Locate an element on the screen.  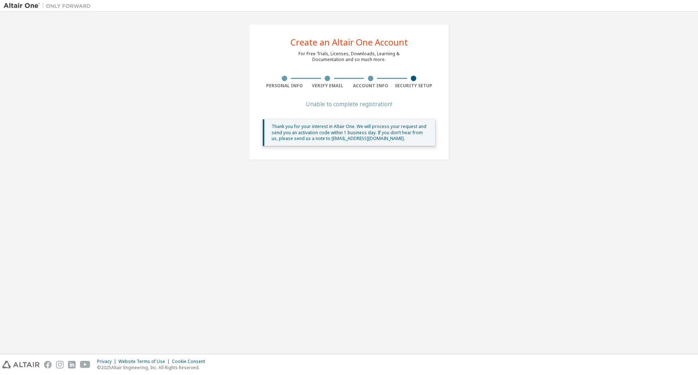
div: Privacy is located at coordinates (108, 362).